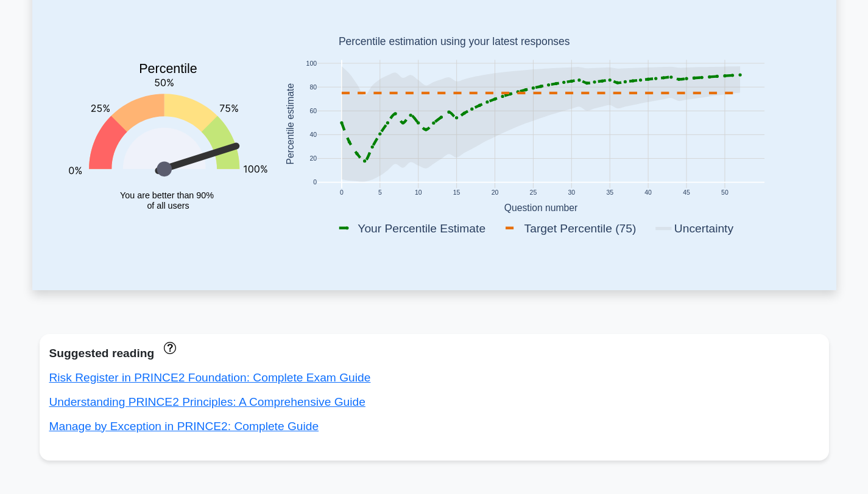 The height and width of the screenshot is (494, 868). What do you see at coordinates (609, 193) in the screenshot?
I see `text: 35` at bounding box center [609, 193].